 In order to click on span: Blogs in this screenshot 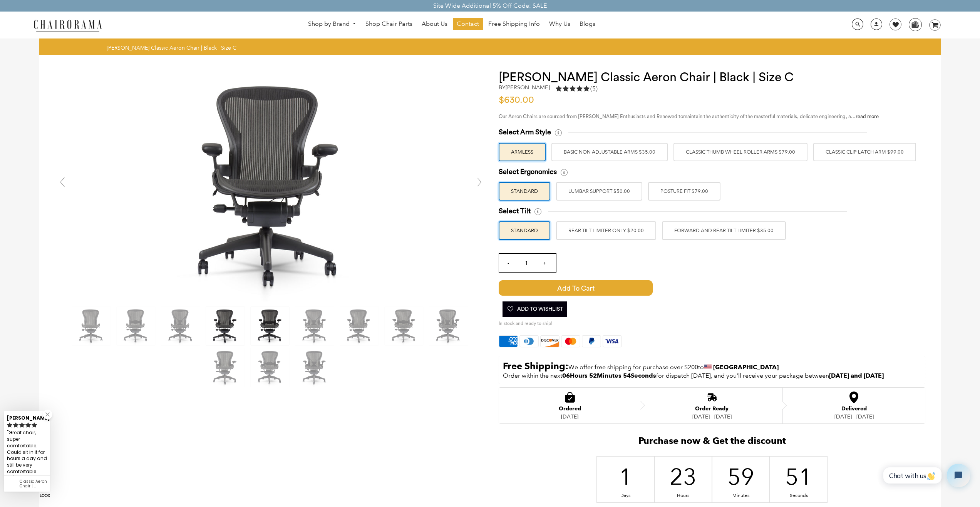, I will do `click(587, 24)`.